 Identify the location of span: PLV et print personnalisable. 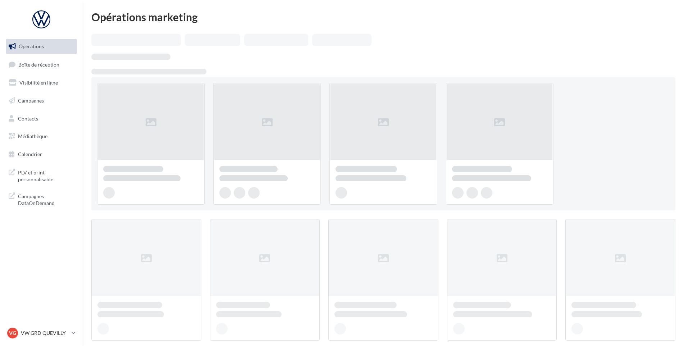
(46, 175).